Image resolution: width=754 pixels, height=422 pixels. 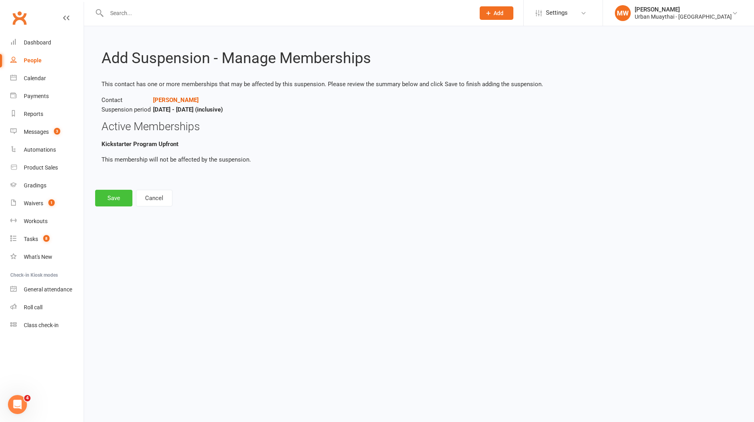 What do you see at coordinates (36, 132) in the screenshot?
I see `div: Messages` at bounding box center [36, 132].